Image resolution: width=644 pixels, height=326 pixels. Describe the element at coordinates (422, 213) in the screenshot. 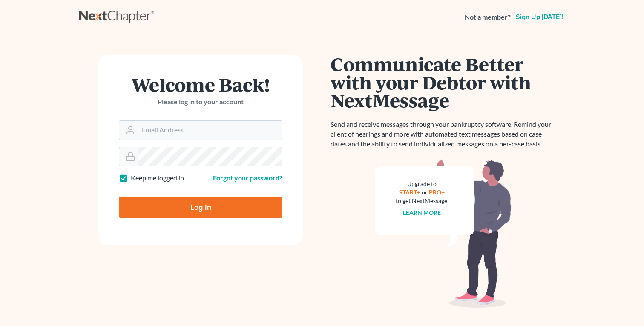

I see `a: Learn more` at that location.